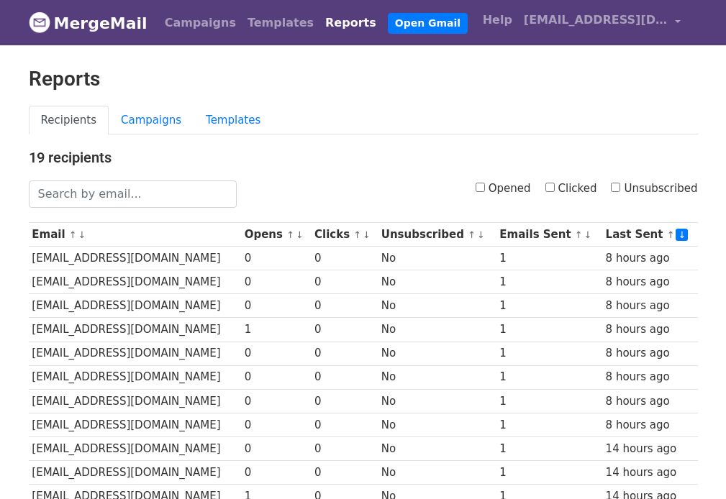 The height and width of the screenshot is (499, 726). What do you see at coordinates (437, 235) in the screenshot?
I see `th: Unsubscribed` at bounding box center [437, 235].